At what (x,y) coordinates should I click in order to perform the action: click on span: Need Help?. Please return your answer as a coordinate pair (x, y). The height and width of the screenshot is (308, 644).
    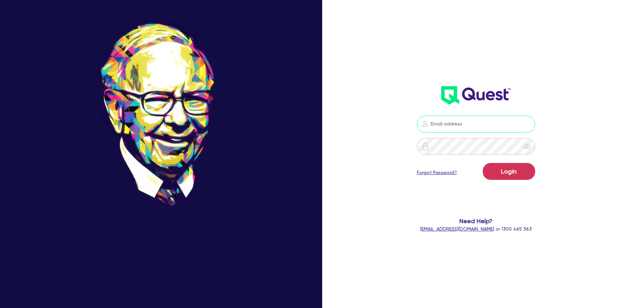
    Looking at the image, I should click on (476, 221).